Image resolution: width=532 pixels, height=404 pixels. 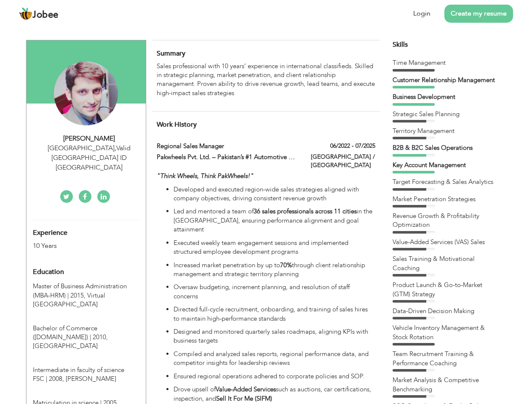 I want to click on strong: 36 sales professionals across 11 cities, so click(x=305, y=211).